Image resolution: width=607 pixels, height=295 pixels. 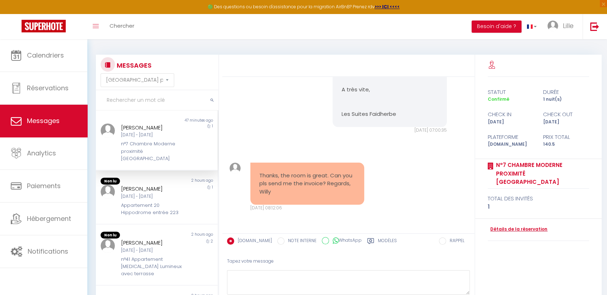 I want to click on pre: Thanks, the room is great. Can you pls send me the invoice? Regards, Willy, so click(x=308, y=184).